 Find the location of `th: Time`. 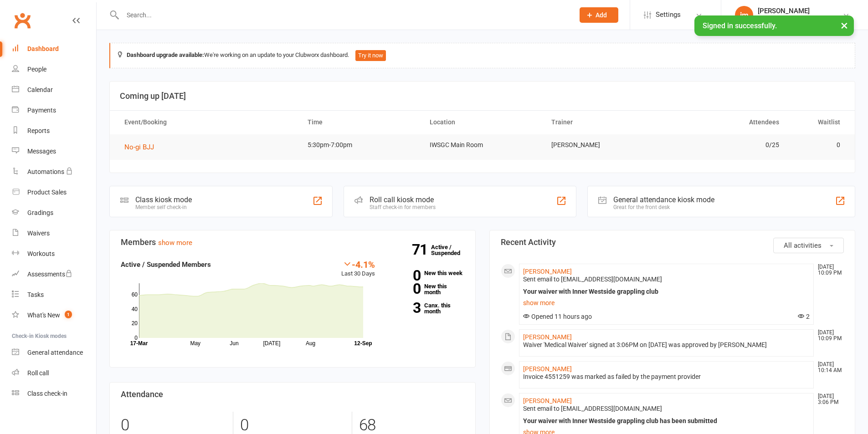

th: Time is located at coordinates (360, 122).